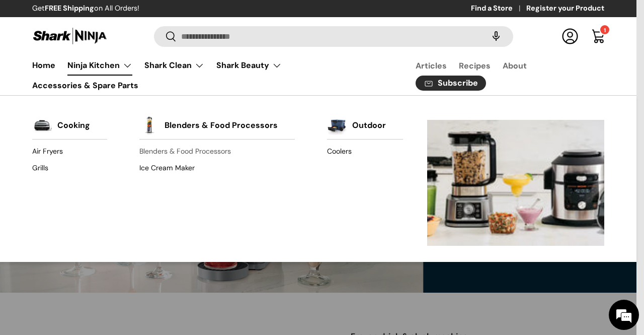 Image resolution: width=644 pixels, height=335 pixels. I want to click on img: Shark Ninja Philippines, so click(70, 36).